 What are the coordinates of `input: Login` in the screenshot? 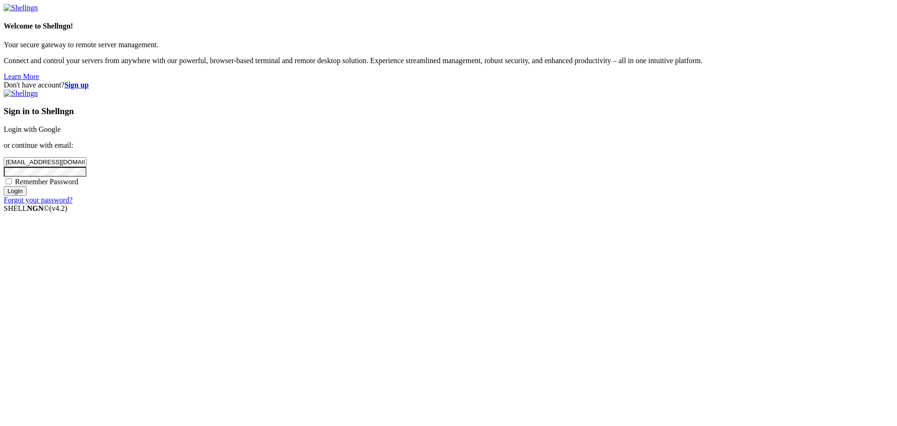 It's located at (15, 191).